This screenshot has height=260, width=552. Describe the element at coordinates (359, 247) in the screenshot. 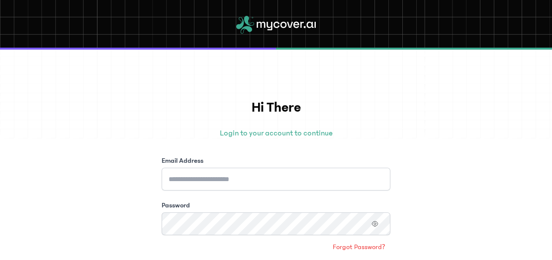

I see `span: Forgot Password?` at that location.